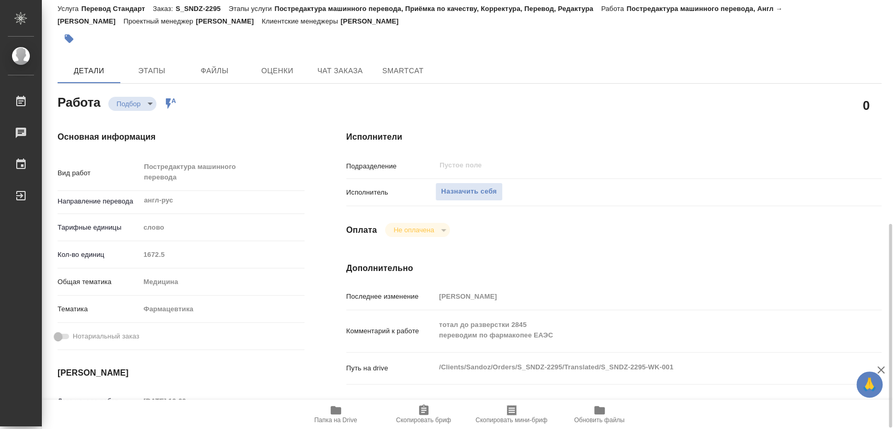  Describe the element at coordinates (511, 420) in the screenshot. I see `span: Скопировать мини-бриф` at that location.